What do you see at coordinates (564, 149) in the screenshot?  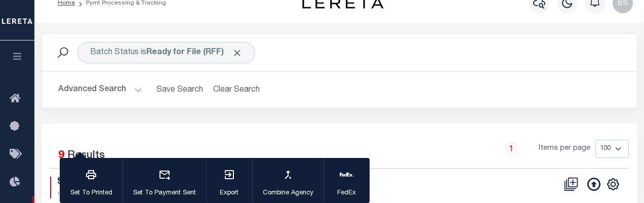 I see `span: Items per page` at bounding box center [564, 149].